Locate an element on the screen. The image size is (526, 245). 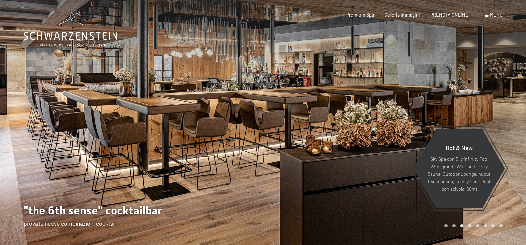
div: Carousel Page 6 is located at coordinates (485, 226).